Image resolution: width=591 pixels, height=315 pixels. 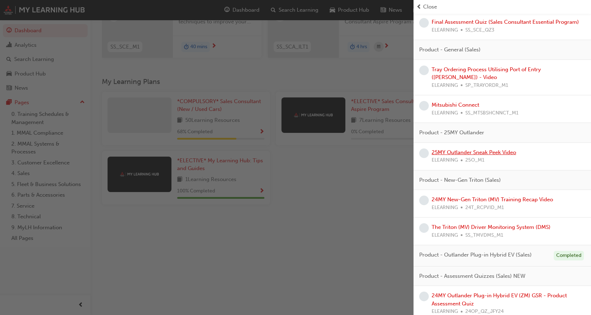 What do you see at coordinates (492, 200) in the screenshot?
I see `a: 24MY New-Gen Triton (MV) Training Recap Video` at bounding box center [492, 200].